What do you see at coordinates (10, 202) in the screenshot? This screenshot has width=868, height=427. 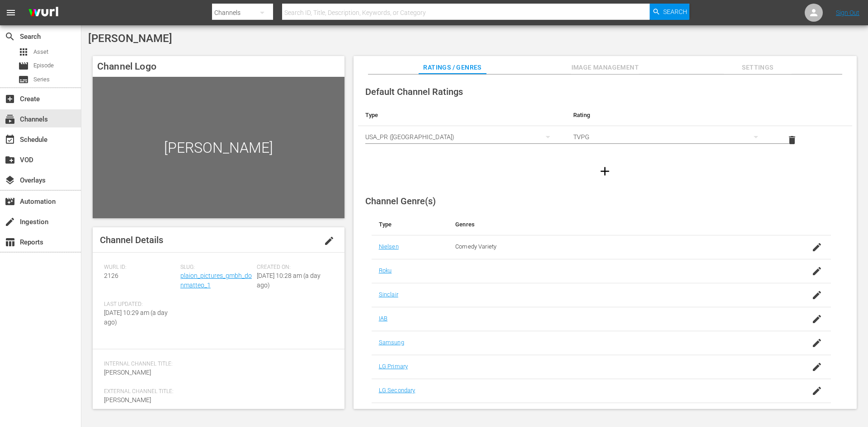 I see `span: Automation` at bounding box center [10, 202].